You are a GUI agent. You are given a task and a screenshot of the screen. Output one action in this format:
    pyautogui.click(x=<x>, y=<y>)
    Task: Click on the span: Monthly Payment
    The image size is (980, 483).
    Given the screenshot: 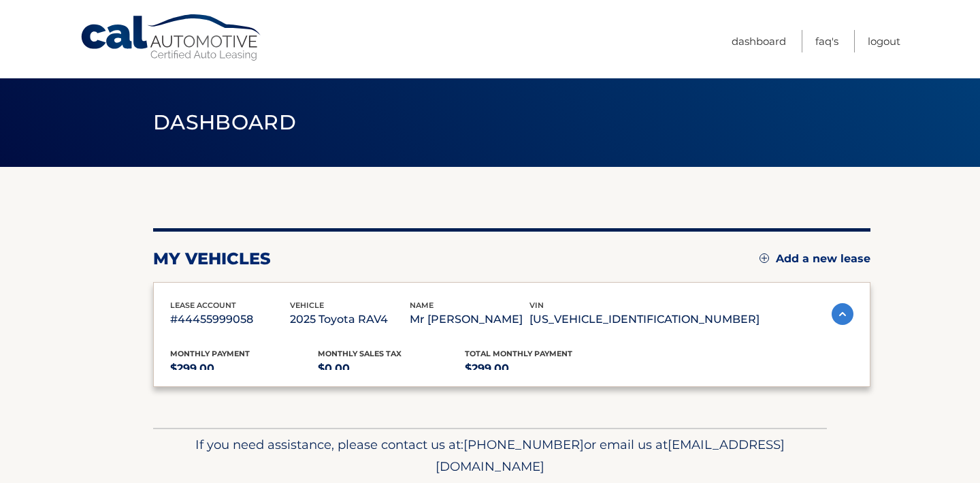 What is the action you would take?
    pyautogui.click(x=209, y=353)
    